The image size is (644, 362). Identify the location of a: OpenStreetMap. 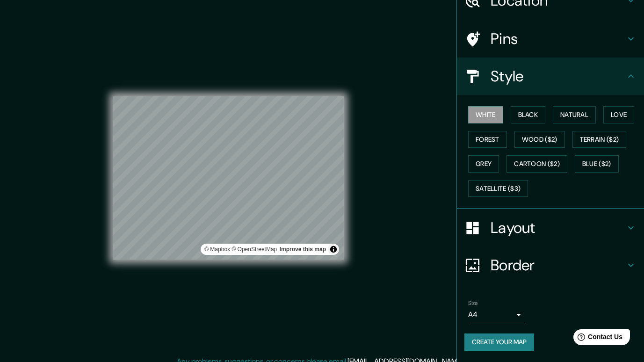
(254, 249).